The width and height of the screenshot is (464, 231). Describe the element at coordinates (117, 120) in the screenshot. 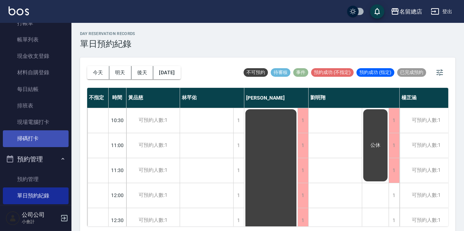

I see `div: 10:30` at that location.